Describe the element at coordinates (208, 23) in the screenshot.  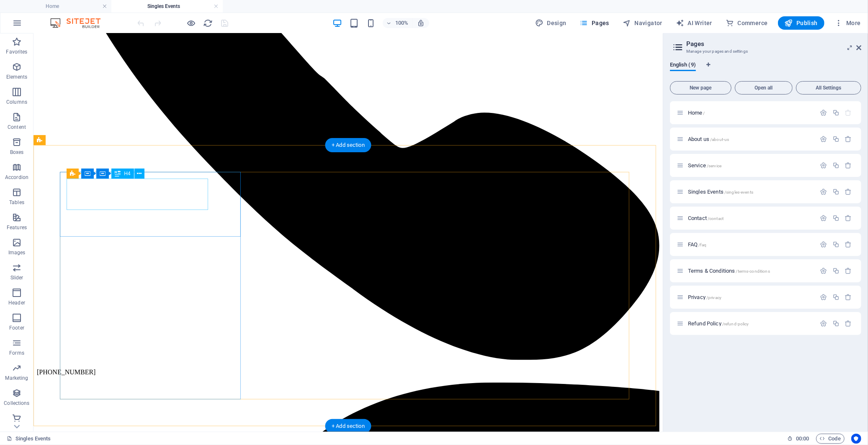
I see `i: Reload page` at that location.